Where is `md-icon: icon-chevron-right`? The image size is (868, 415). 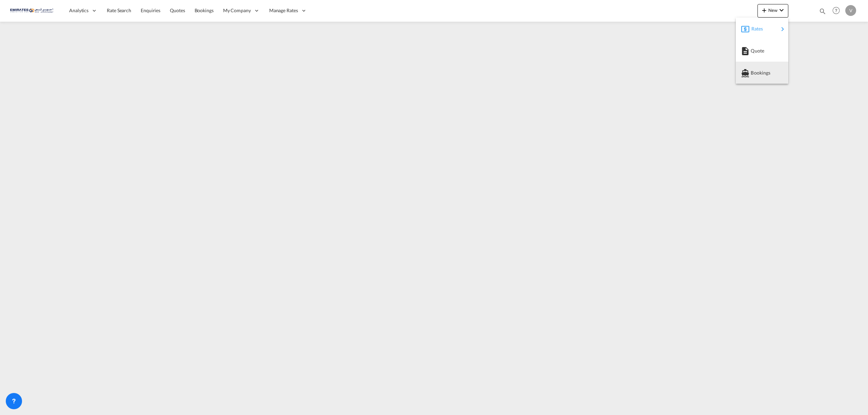 md-icon: icon-chevron-right is located at coordinates (782, 29).